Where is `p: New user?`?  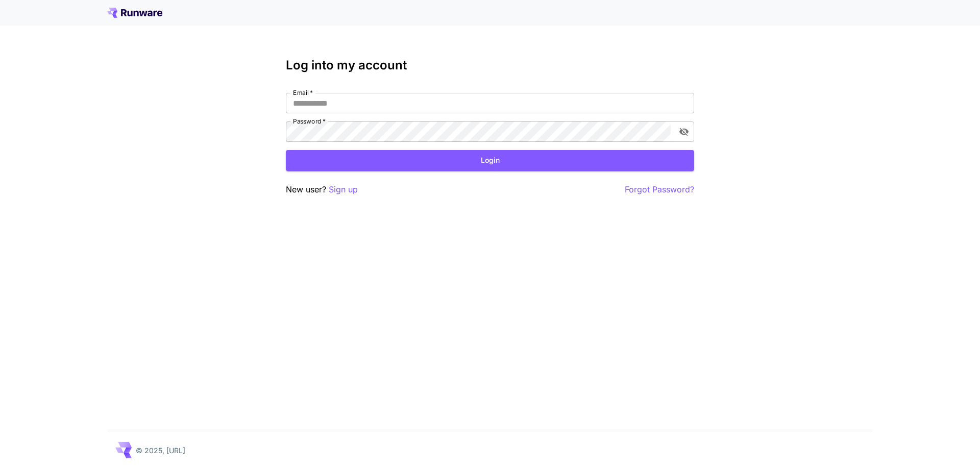
p: New user? is located at coordinates (321, 190).